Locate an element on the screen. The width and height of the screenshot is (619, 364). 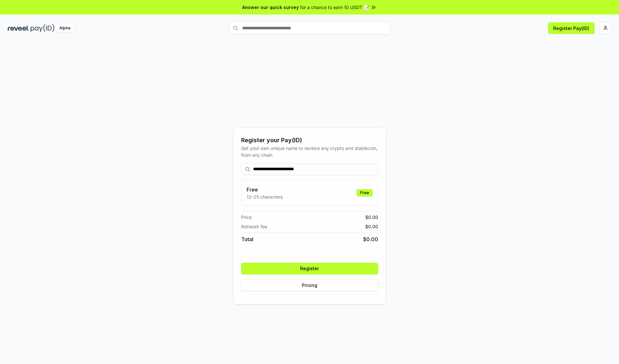
p: 13-25 characters is located at coordinates (265, 196).